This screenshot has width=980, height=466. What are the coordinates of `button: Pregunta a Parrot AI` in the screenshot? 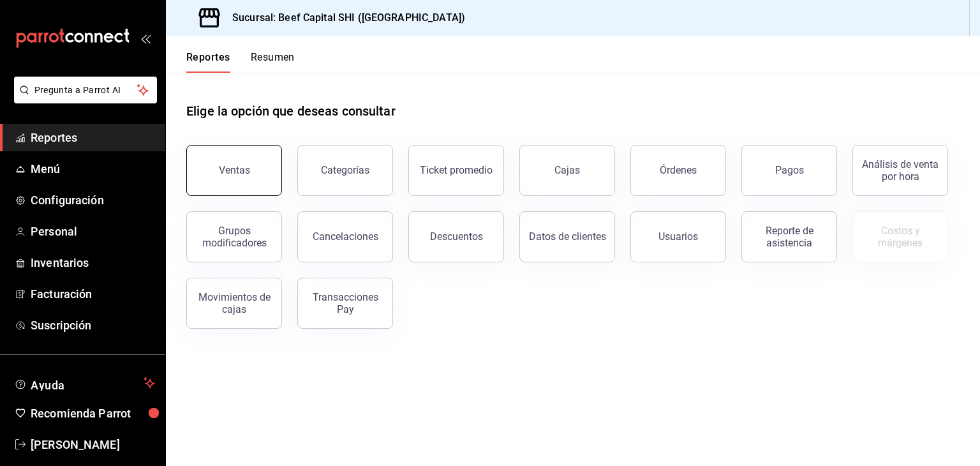 It's located at (85, 90).